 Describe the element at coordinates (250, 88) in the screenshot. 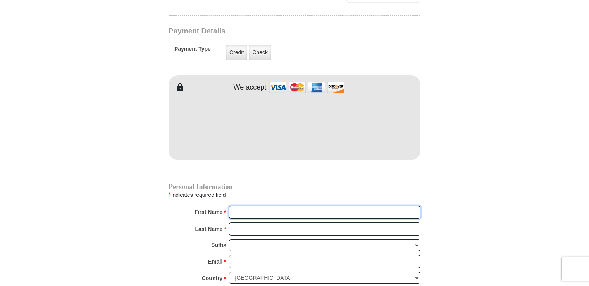

I see `h4: We accept` at that location.